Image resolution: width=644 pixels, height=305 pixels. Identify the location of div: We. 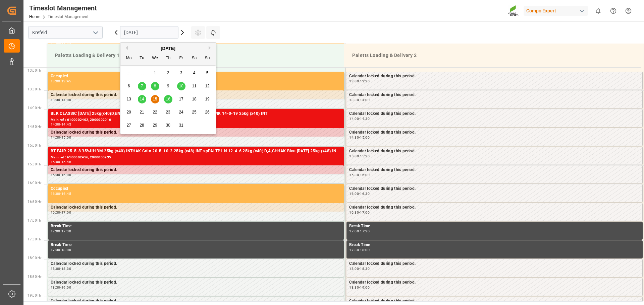
(155, 59).